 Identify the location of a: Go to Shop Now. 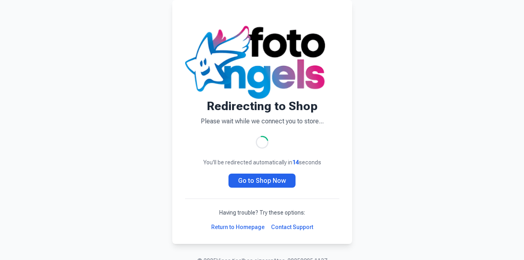
(262, 180).